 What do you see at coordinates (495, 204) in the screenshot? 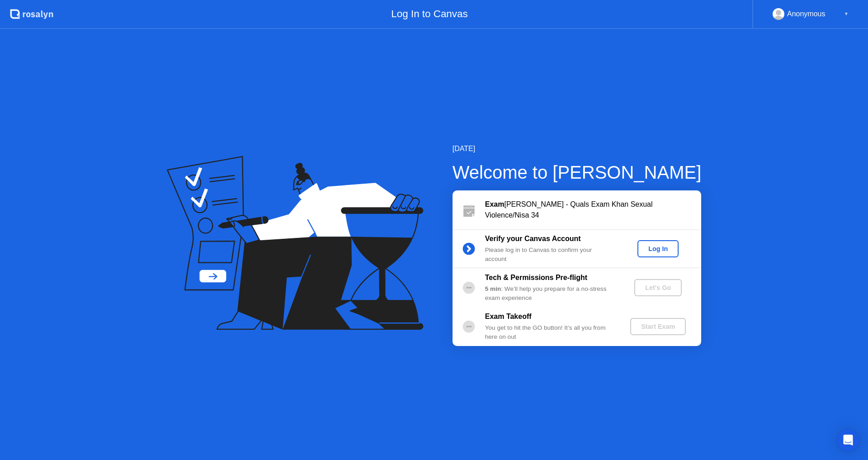
I see `b: Exam` at bounding box center [495, 204].